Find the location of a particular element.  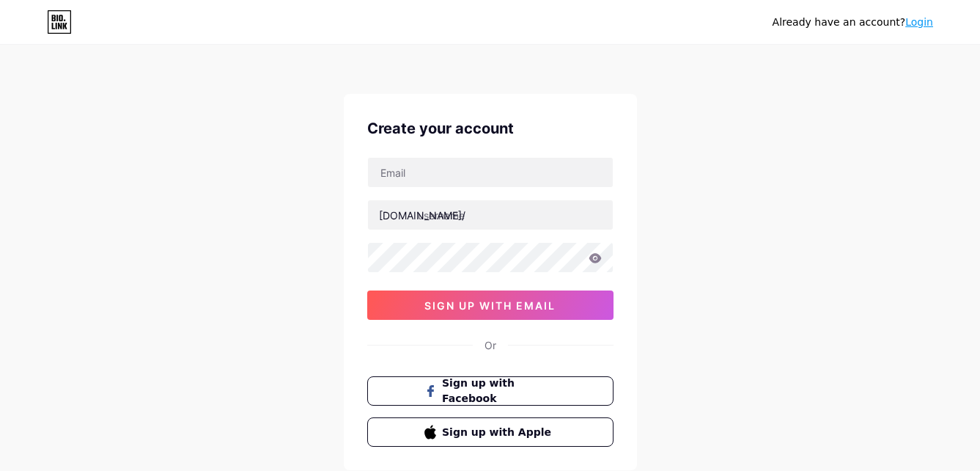

a: Login is located at coordinates (919, 22).